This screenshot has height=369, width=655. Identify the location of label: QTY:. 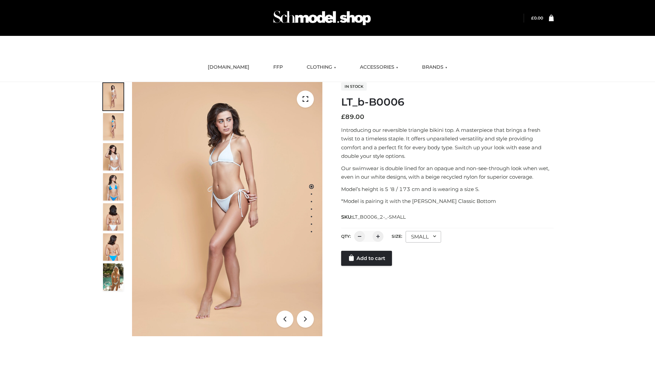
(346, 236).